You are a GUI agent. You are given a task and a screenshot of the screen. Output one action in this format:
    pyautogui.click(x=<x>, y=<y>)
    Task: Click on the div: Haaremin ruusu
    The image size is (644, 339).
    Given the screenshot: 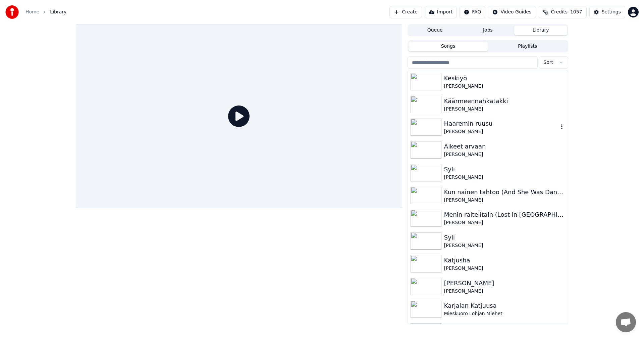 What is the action you would take?
    pyautogui.click(x=501, y=124)
    